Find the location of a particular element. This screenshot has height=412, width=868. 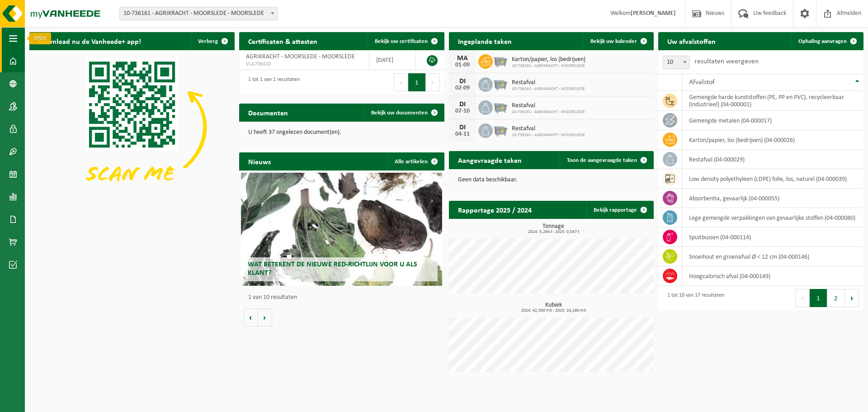

div: 01-09 is located at coordinates (462, 65).